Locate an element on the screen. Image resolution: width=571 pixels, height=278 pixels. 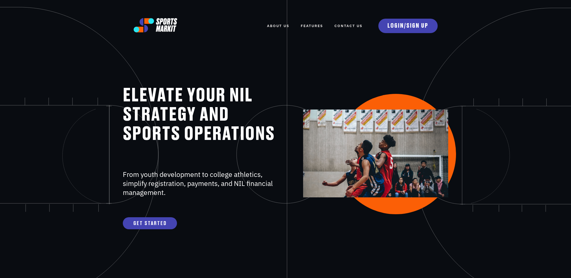
a: Contact Us is located at coordinates (348, 26).